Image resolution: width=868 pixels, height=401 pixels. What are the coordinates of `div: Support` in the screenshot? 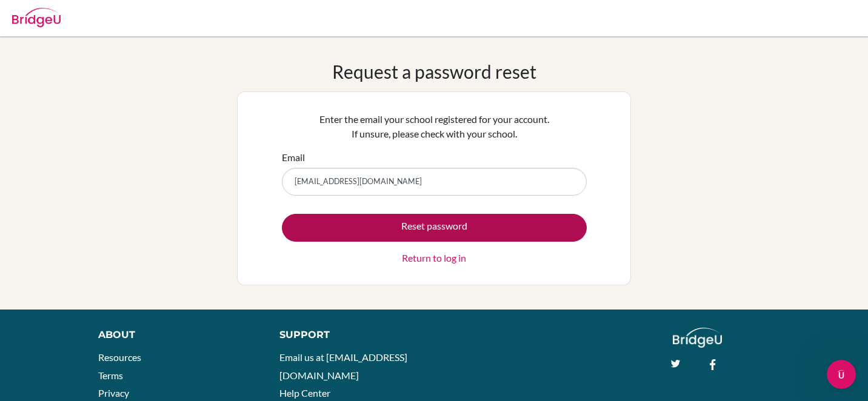 It's located at (351, 335).